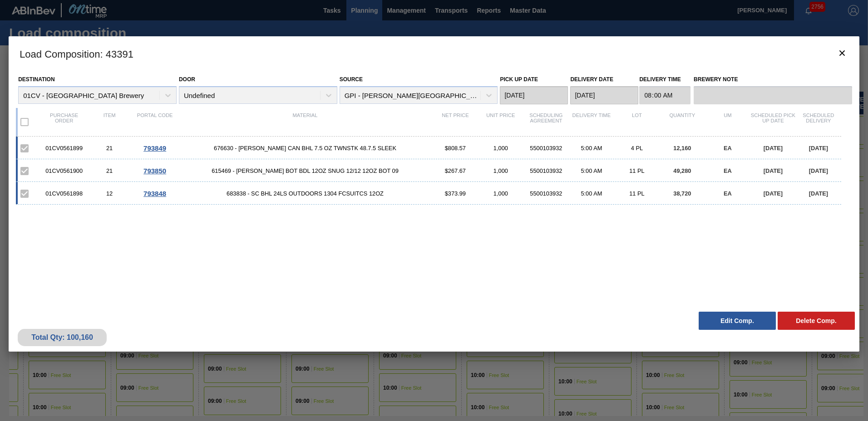 This screenshot has height=421, width=868. What do you see at coordinates (682, 194) in the screenshot?
I see `span: 38,720` at bounding box center [682, 194].